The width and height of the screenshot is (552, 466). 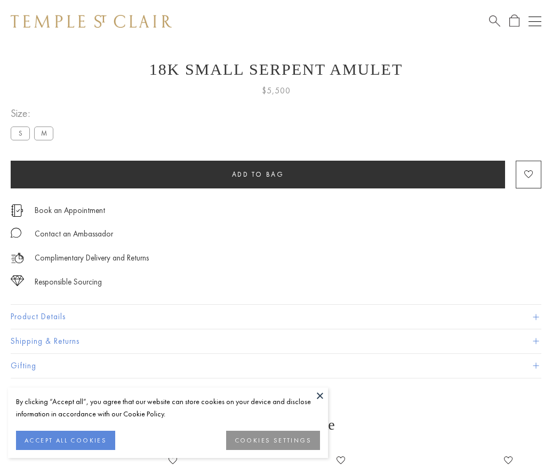 What do you see at coordinates (66, 440) in the screenshot?
I see `button: ACCEPT ALL COOKIES` at bounding box center [66, 440].